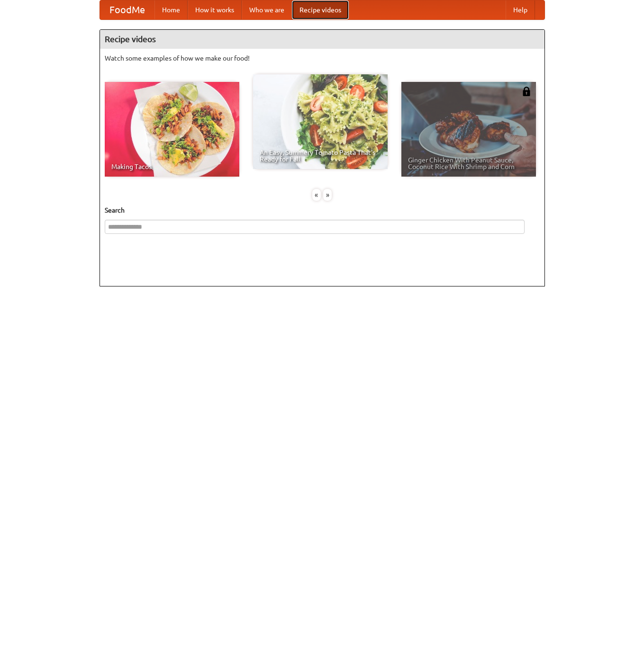 The width and height of the screenshot is (644, 670). I want to click on a: FoodMe, so click(127, 10).